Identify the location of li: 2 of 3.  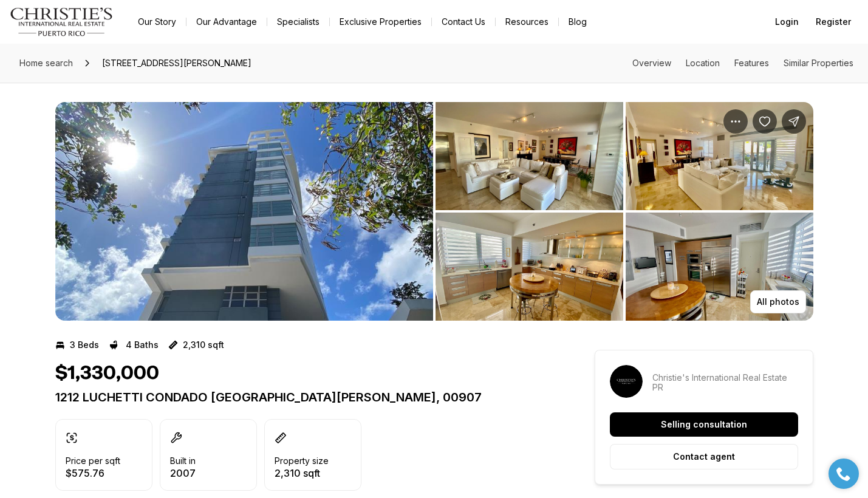
(624, 211).